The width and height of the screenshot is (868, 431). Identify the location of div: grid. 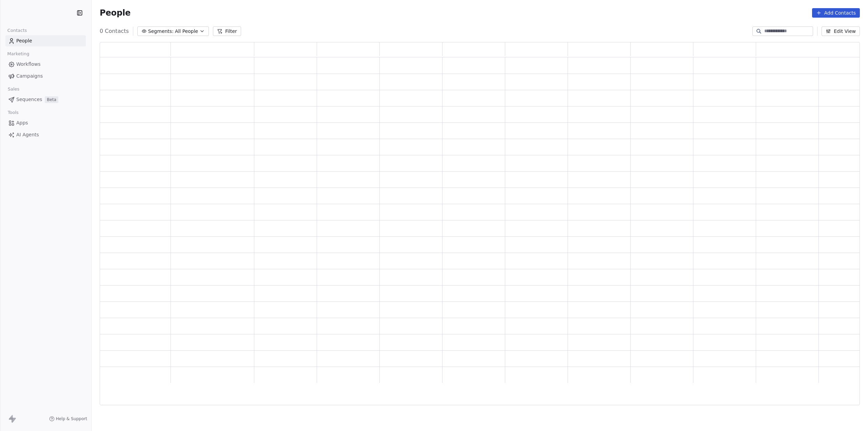
(480, 231).